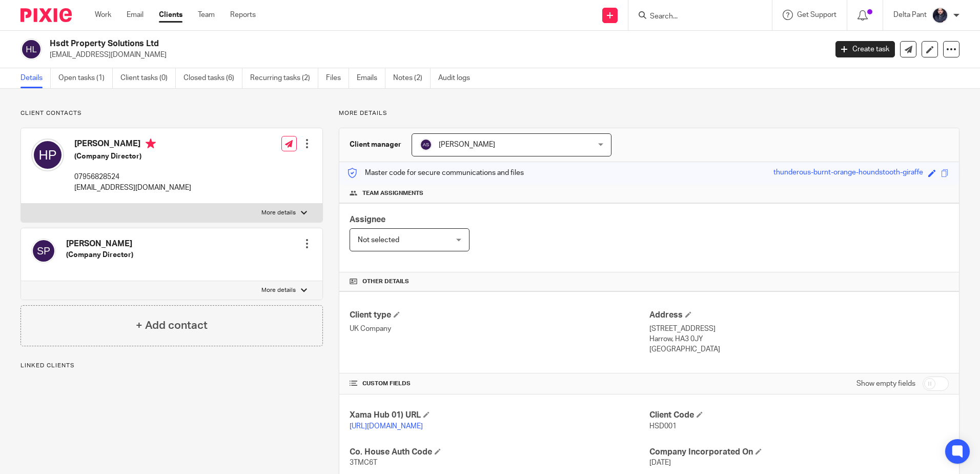  I want to click on a: Closed tasks (6), so click(213, 78).